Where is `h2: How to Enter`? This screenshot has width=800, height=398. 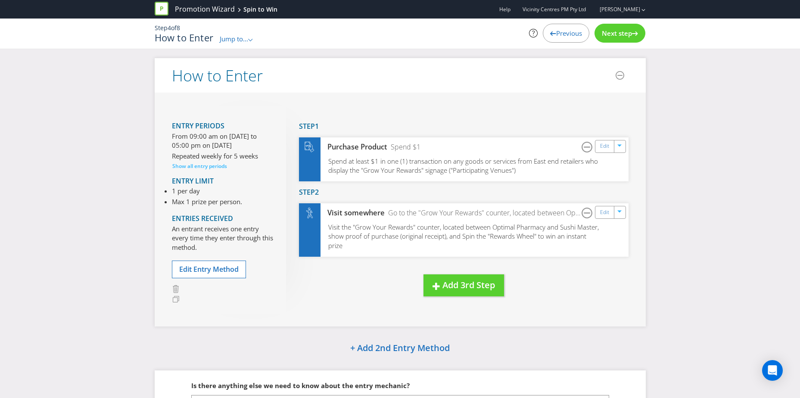
h2: How to Enter is located at coordinates (217, 76).